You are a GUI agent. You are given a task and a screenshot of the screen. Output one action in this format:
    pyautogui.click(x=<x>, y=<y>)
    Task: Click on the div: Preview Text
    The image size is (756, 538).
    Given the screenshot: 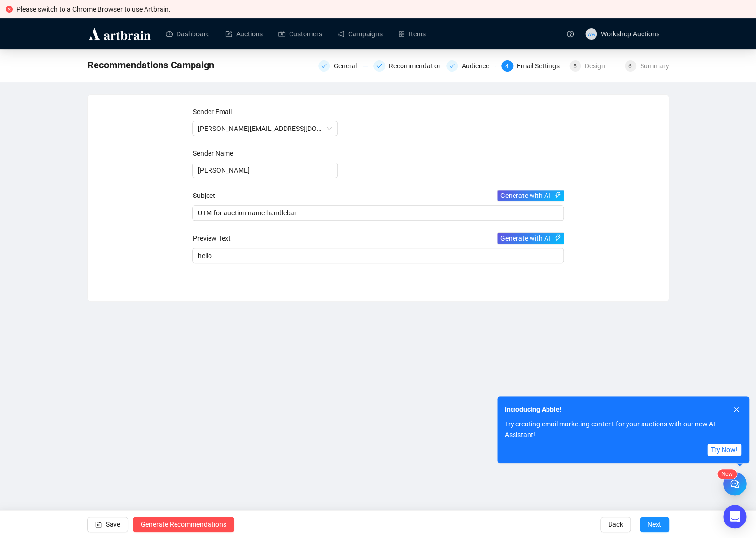 What is the action you would take?
    pyautogui.click(x=379, y=238)
    